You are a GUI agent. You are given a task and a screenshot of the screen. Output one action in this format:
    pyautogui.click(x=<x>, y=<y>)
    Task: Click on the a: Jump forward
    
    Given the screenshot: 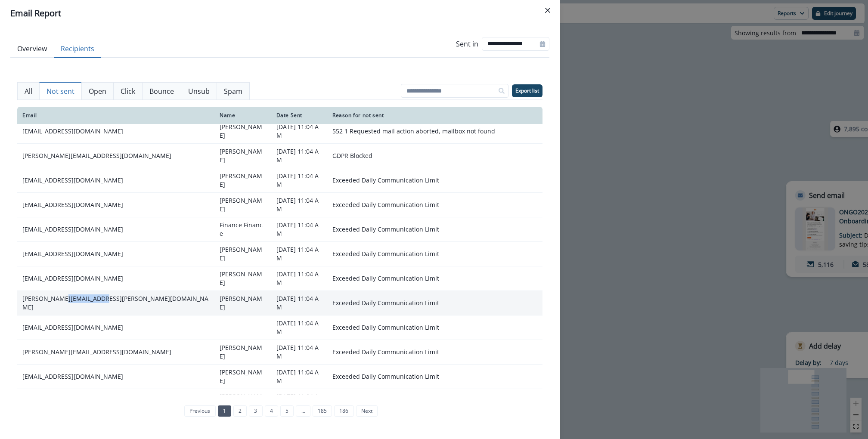 What is the action you would take?
    pyautogui.click(x=303, y=411)
    